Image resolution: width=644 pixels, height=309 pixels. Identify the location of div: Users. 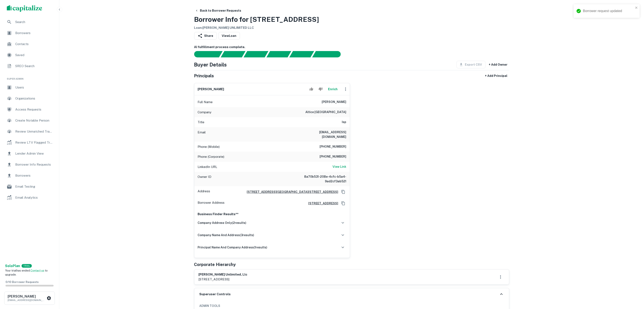
(30, 87).